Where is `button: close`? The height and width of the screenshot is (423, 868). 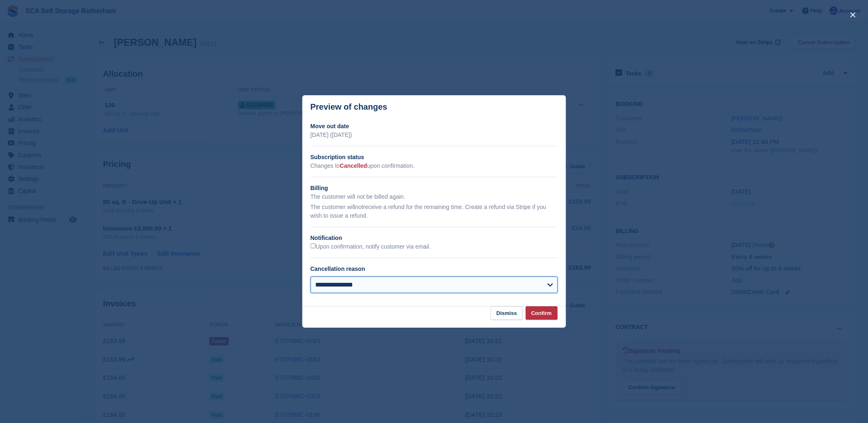
button: close is located at coordinates (854, 15).